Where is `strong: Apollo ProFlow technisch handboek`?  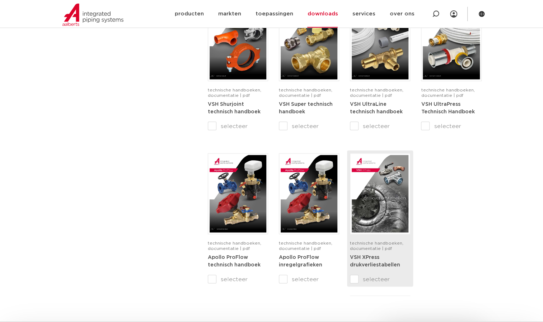 strong: Apollo ProFlow technisch handboek is located at coordinates (234, 262).